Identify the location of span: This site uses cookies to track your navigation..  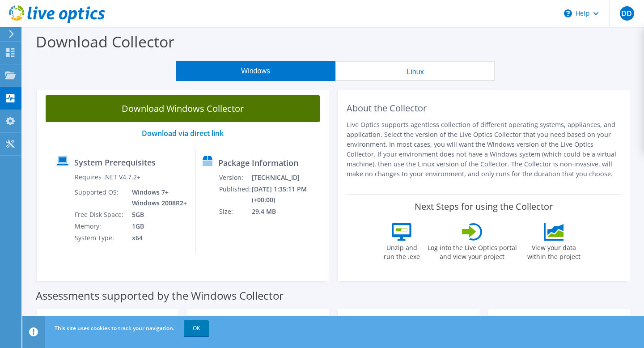
(114, 328).